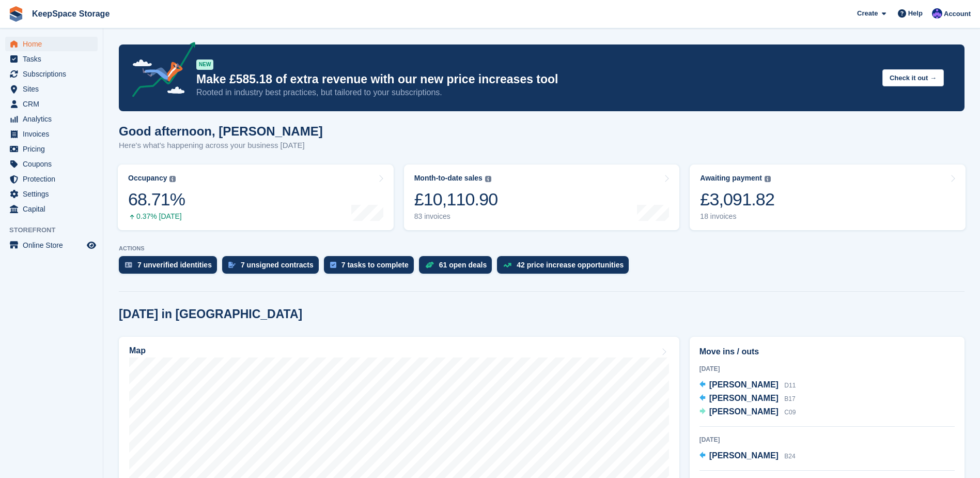  I want to click on span: Subscriptions, so click(54, 74).